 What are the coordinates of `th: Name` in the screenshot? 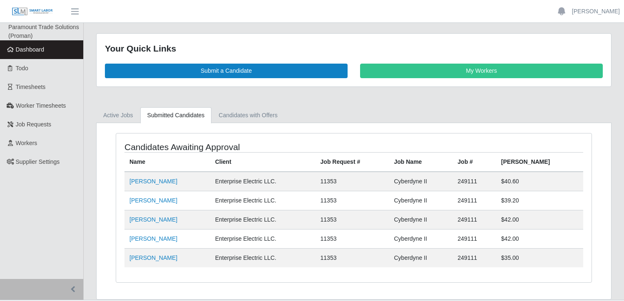 It's located at (167, 162).